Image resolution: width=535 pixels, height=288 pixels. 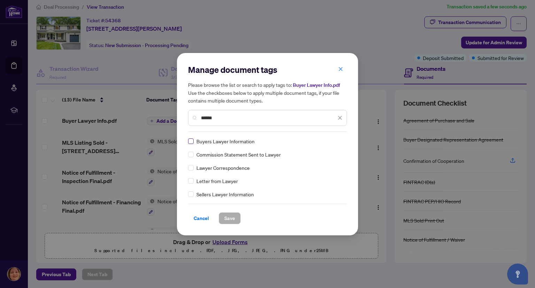 I want to click on button: Open asap, so click(x=518, y=274).